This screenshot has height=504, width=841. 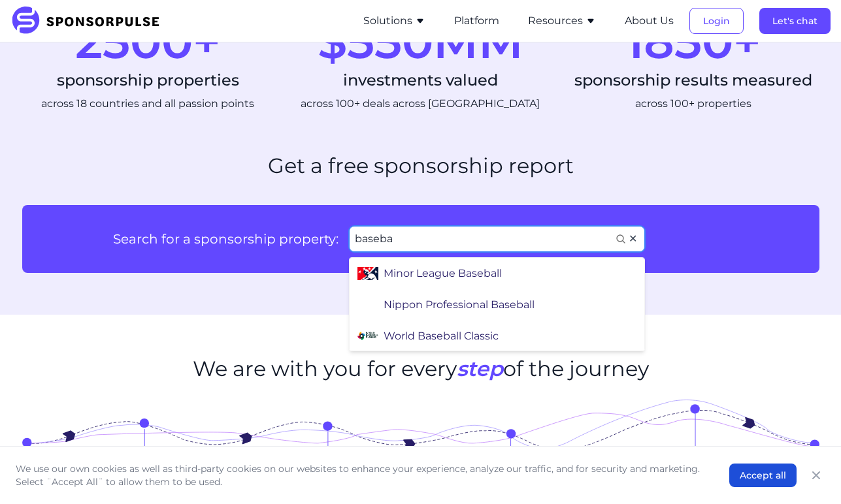 What do you see at coordinates (394, 21) in the screenshot?
I see `button: Solutions` at bounding box center [394, 21].